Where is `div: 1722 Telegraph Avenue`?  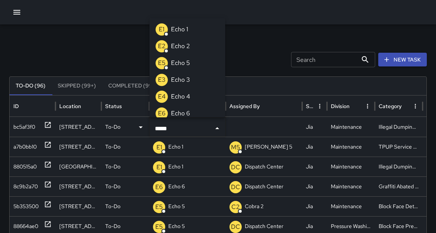
div: 1722 Telegraph Avenue is located at coordinates (78, 167).